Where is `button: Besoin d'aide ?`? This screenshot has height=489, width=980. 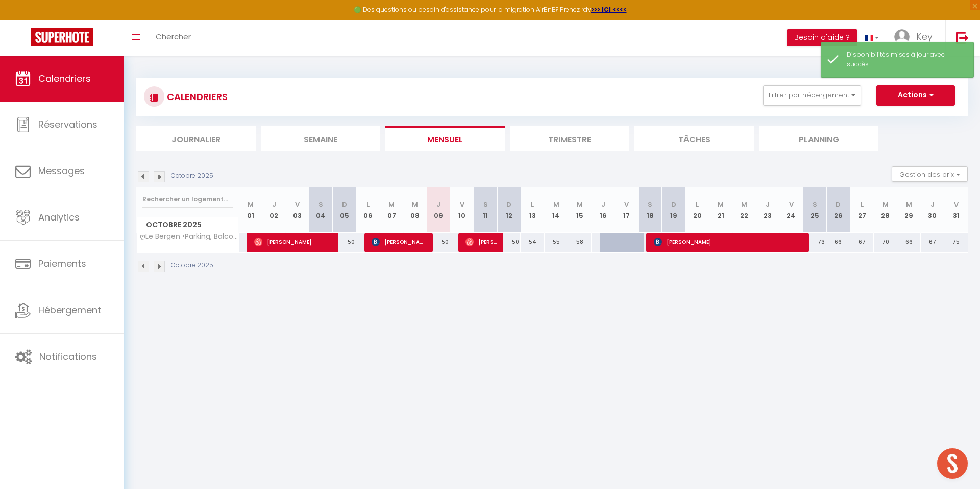
button: Besoin d'aide ? is located at coordinates (822, 37).